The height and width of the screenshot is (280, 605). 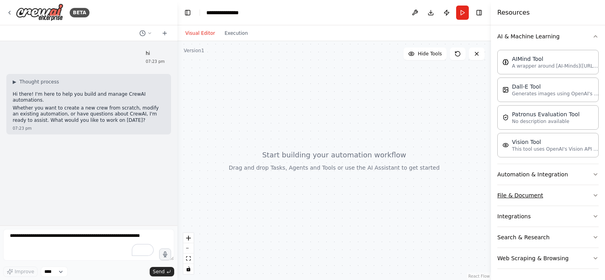 I want to click on button: Search & Research, so click(x=548, y=238).